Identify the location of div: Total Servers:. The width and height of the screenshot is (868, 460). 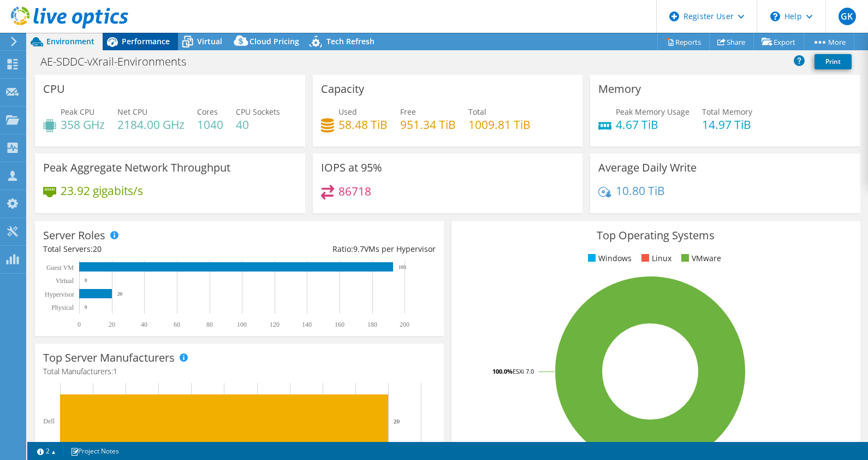
(141, 249).